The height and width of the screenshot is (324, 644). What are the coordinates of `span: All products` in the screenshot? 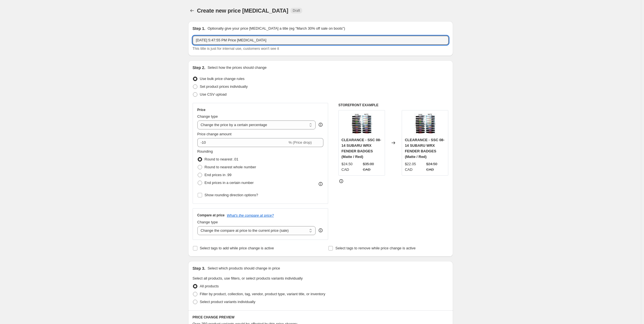 It's located at (209, 285).